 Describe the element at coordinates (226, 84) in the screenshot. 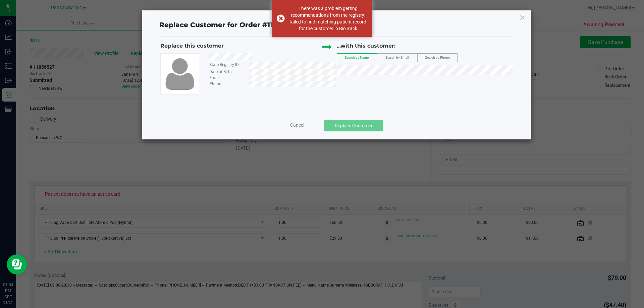

I see `div: Phone` at that location.